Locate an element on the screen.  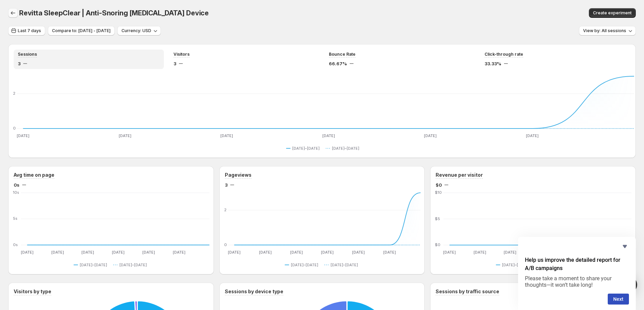
h3: Pageviews is located at coordinates (238, 175).